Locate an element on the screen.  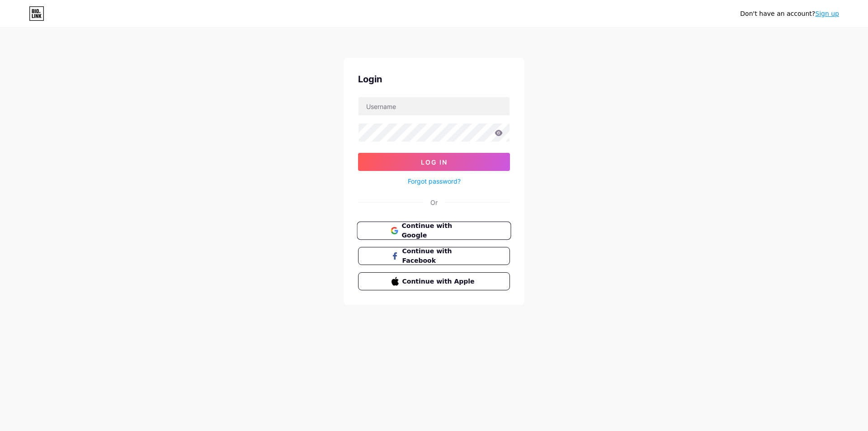
div: Login is located at coordinates (434, 79).